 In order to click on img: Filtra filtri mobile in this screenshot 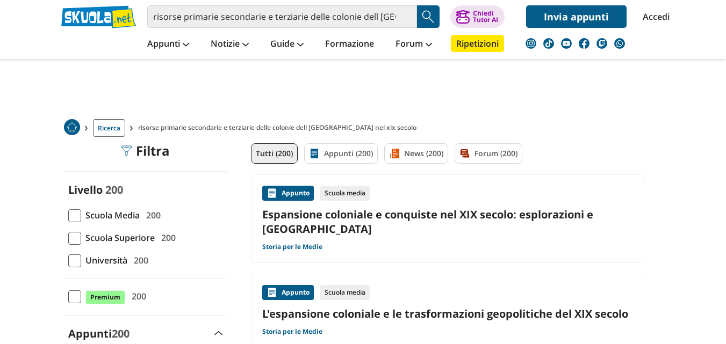, I will do `click(126, 151)`.